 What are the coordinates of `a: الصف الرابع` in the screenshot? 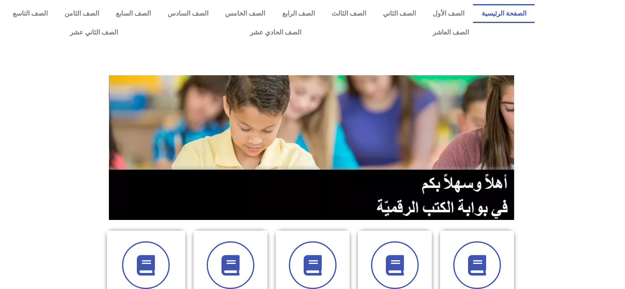 It's located at (298, 14).